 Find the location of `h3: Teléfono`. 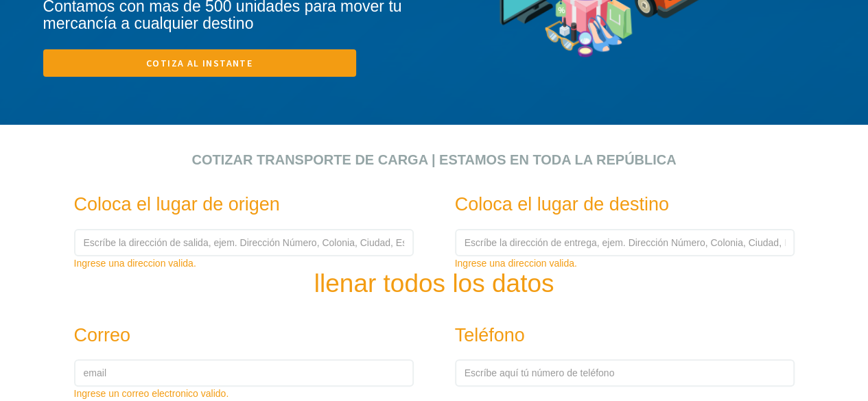

h3: Teléfono is located at coordinates (609, 336).